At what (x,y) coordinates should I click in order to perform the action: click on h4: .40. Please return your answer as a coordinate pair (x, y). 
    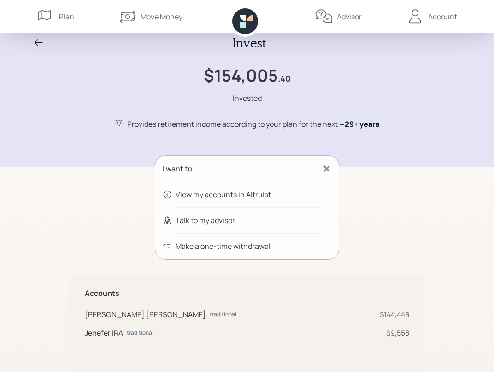
    Looking at the image, I should click on (284, 79).